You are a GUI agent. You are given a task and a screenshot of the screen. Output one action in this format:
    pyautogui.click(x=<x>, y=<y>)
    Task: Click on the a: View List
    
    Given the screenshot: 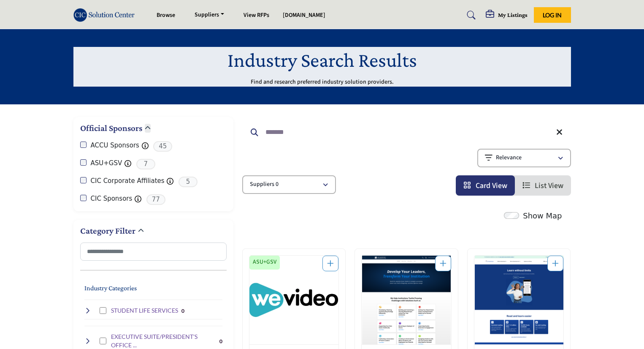 What is the action you would take?
    pyautogui.click(x=543, y=185)
    